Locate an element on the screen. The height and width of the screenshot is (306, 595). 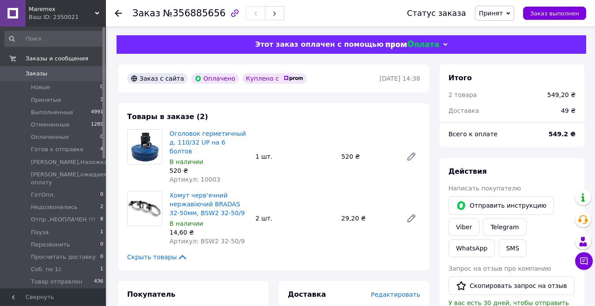
div: 2 шт. is located at coordinates (295, 218).